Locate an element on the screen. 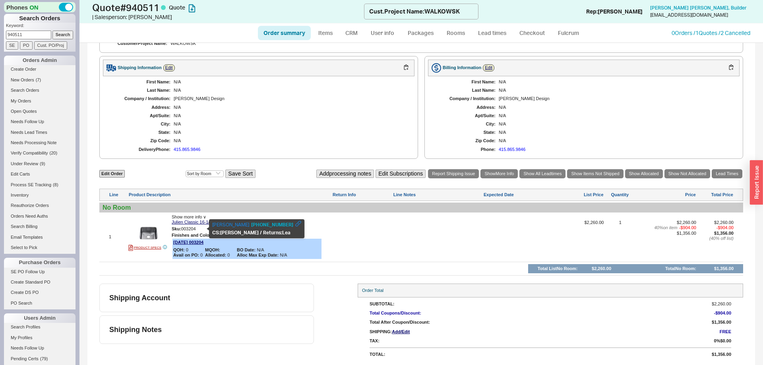 The image size is (763, 365). button: Edit Subscriptions is located at coordinates (401, 174).